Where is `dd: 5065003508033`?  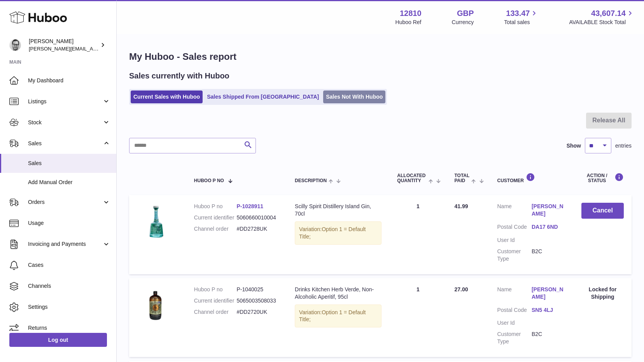 dd: 5065003508033 is located at coordinates (258, 301).